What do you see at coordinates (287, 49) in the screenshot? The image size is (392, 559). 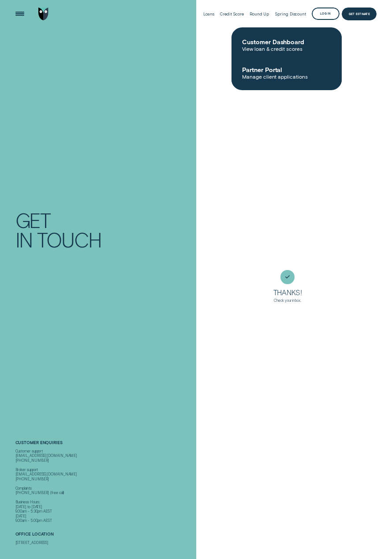 I see `span: View loan & credit scores` at bounding box center [287, 49].